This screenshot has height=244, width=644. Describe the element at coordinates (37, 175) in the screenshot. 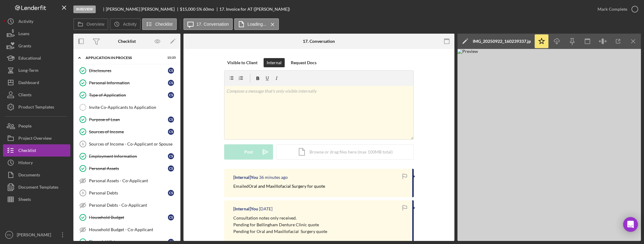

I see `a: Documents` at that location.